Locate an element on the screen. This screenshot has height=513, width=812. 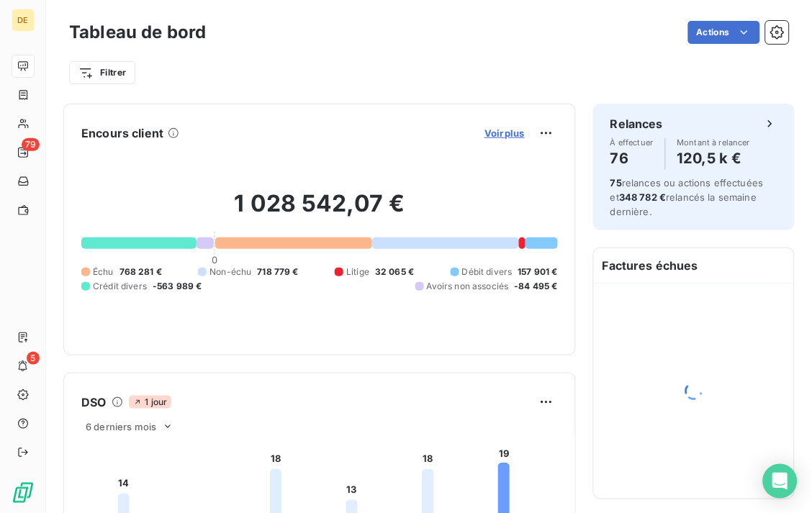
span: -84 495 € is located at coordinates (536, 287).